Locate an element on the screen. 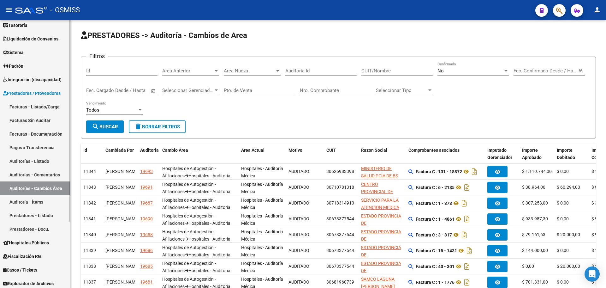 The image size is (606, 288). span: Explorador de Archivos is located at coordinates (28, 283).